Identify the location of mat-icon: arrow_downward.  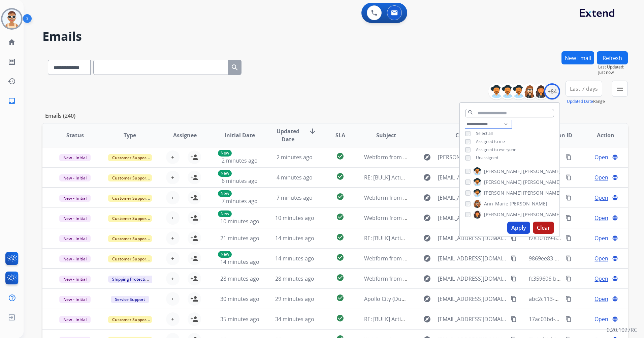
(312, 131).